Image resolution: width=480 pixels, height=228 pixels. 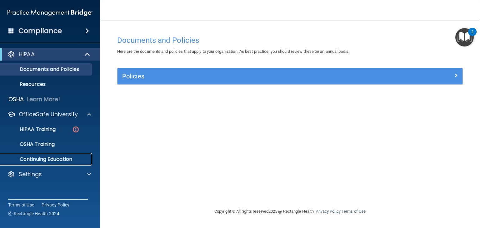 I want to click on p: Documents and Policies, so click(x=47, y=69).